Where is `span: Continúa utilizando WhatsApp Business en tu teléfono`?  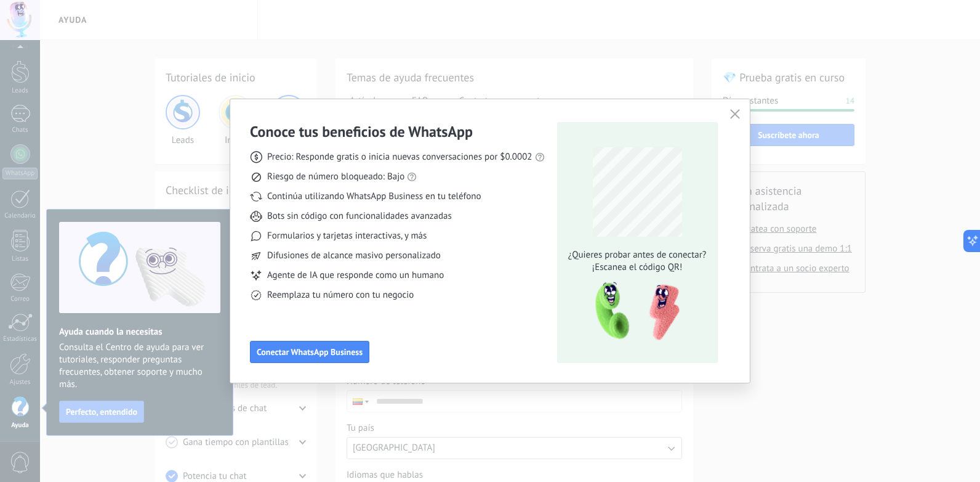
span: Continúa utilizando WhatsApp Business en tu teléfono is located at coordinates (373, 197).